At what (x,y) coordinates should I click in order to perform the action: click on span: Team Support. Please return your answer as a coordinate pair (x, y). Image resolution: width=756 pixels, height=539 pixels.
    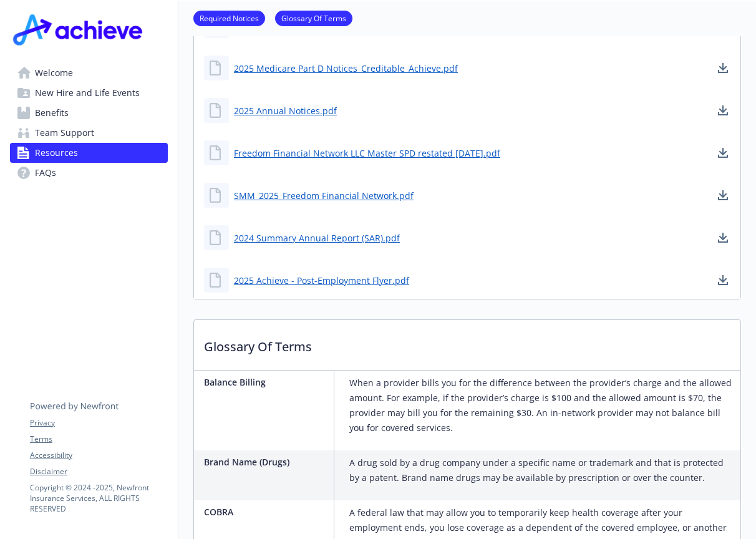
    Looking at the image, I should click on (65, 133).